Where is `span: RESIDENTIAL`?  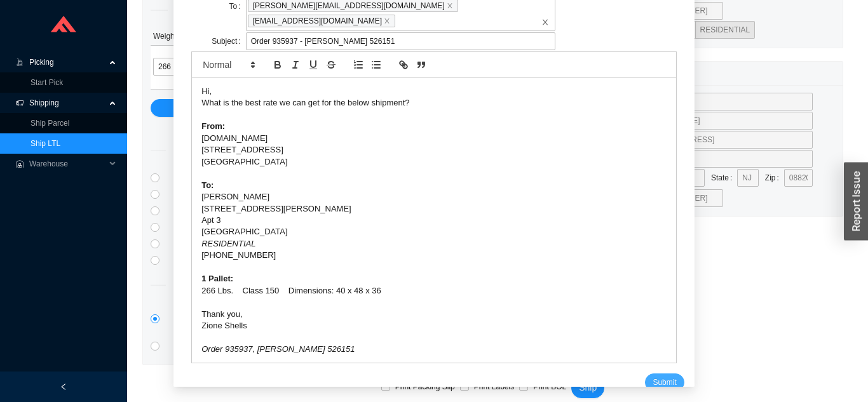
span: RESIDENTIAL is located at coordinates (725, 30).